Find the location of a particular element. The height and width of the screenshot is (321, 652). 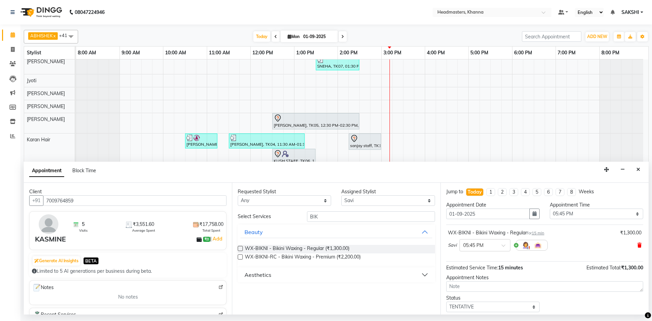

div: Beauty is located at coordinates (254, 232).